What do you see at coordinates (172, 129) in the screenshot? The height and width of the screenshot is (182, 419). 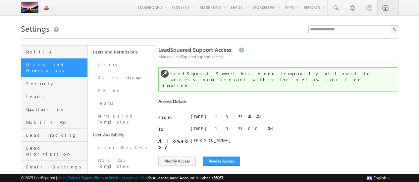 I see `label: To` at bounding box center [172, 129].